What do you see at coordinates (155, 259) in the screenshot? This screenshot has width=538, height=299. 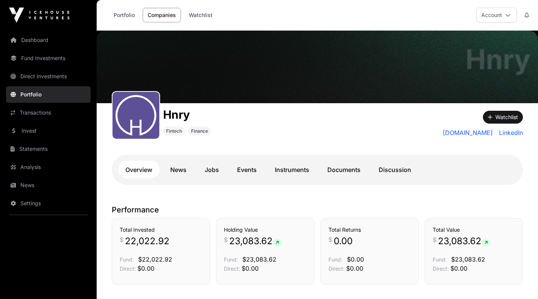 I see `span: $22,022.92` at bounding box center [155, 259].